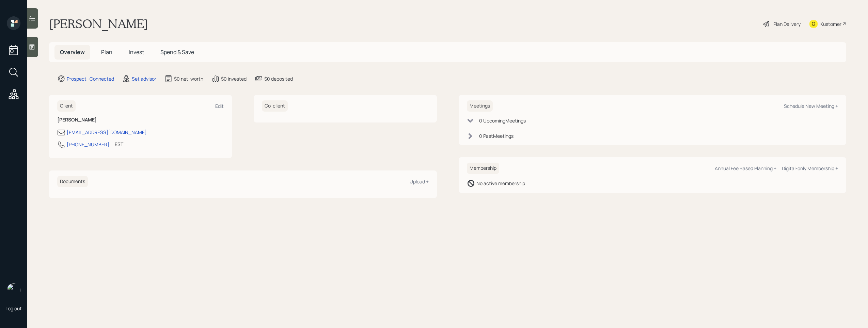 The width and height of the screenshot is (868, 328). Describe the element at coordinates (279, 79) in the screenshot. I see `div: $0 deposited` at that location.